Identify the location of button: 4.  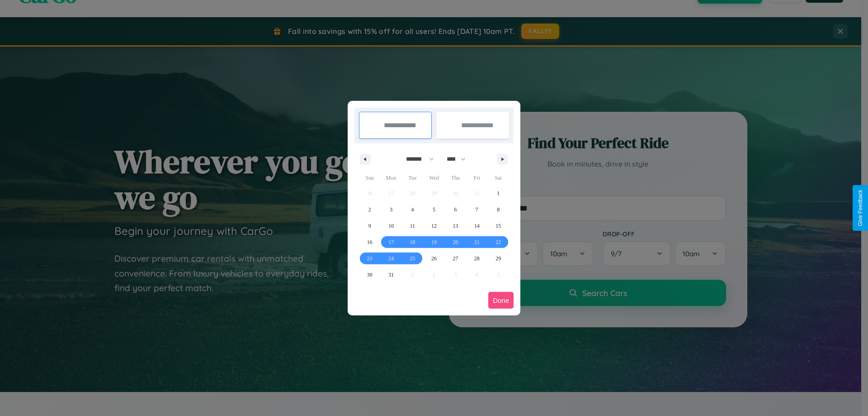
(412, 210).